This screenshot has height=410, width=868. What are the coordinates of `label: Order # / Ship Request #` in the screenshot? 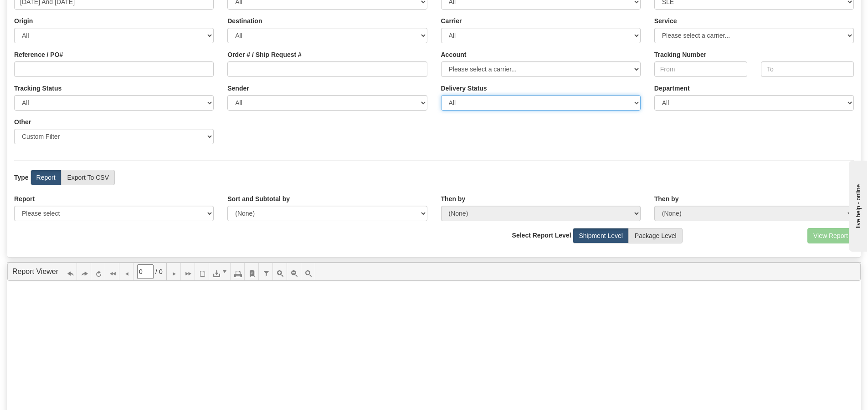 It's located at (264, 55).